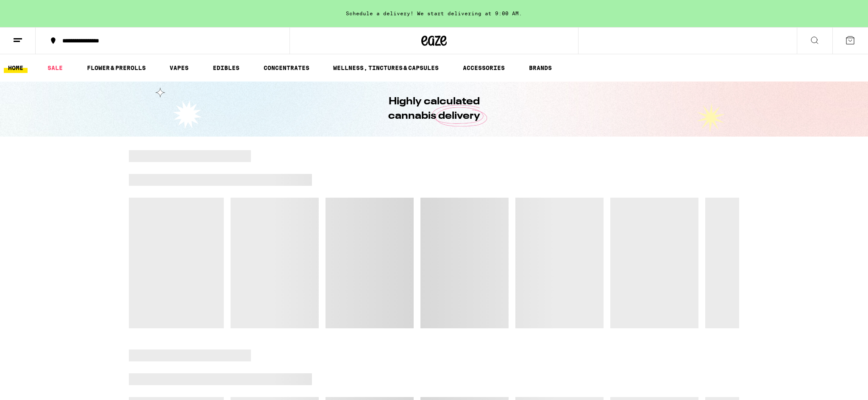 Image resolution: width=868 pixels, height=400 pixels. Describe the element at coordinates (483, 68) in the screenshot. I see `a: ACCESSORIES` at that location.